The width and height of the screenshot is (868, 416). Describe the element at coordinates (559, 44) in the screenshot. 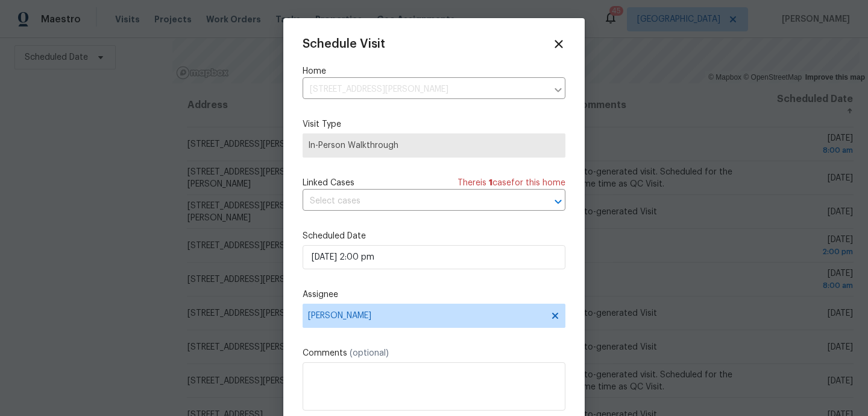

I see `span: Close` at that location.